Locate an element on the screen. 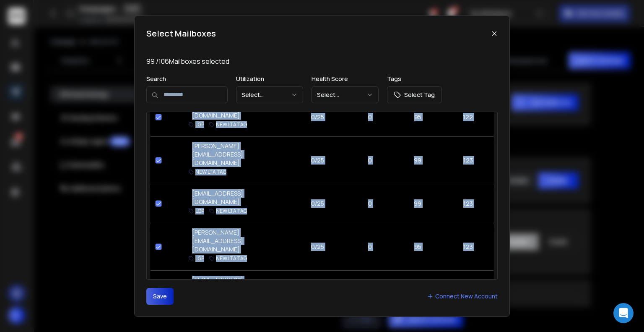  p: Health Score is located at coordinates (345, 79).